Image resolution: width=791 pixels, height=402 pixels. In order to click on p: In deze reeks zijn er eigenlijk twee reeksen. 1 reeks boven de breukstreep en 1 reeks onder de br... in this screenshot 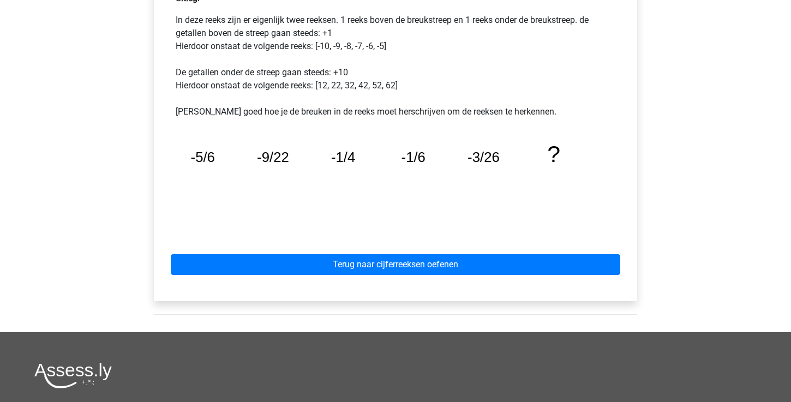, I will do `click(396, 66)`.